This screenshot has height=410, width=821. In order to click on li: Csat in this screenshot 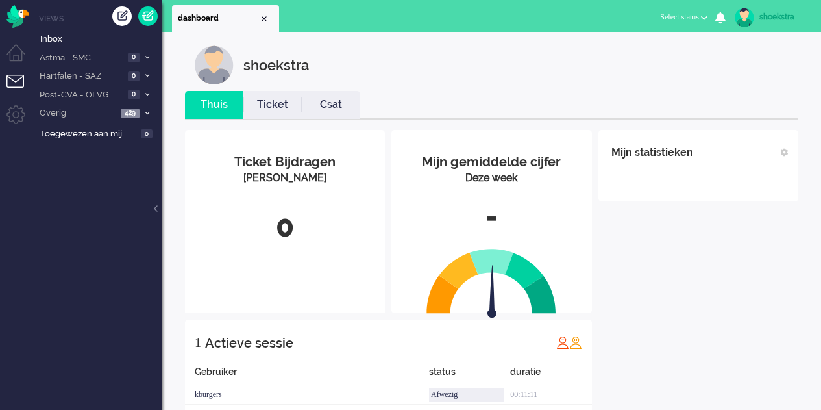, I will do `click(331, 104)`.